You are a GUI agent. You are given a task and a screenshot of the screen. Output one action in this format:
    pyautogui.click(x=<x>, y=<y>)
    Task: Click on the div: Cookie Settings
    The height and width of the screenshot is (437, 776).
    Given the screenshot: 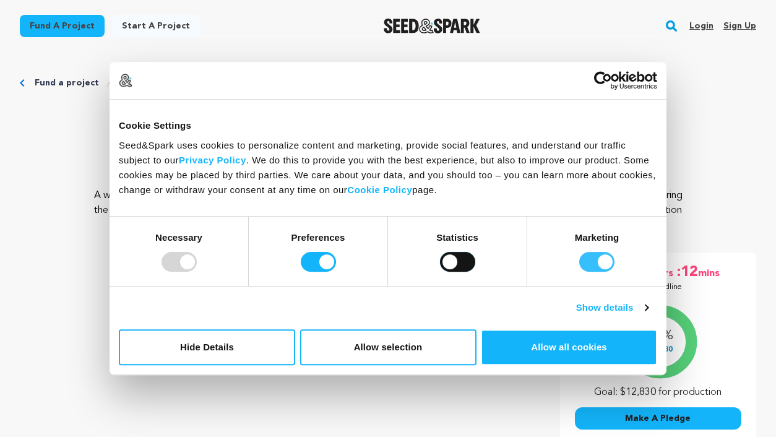 What is the action you would take?
    pyautogui.click(x=388, y=126)
    